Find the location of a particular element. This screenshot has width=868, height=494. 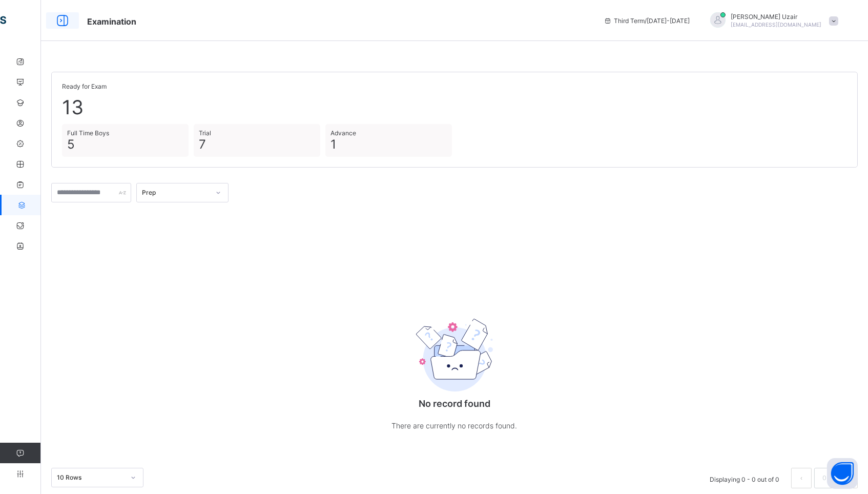

span: 13 is located at coordinates (454, 107).